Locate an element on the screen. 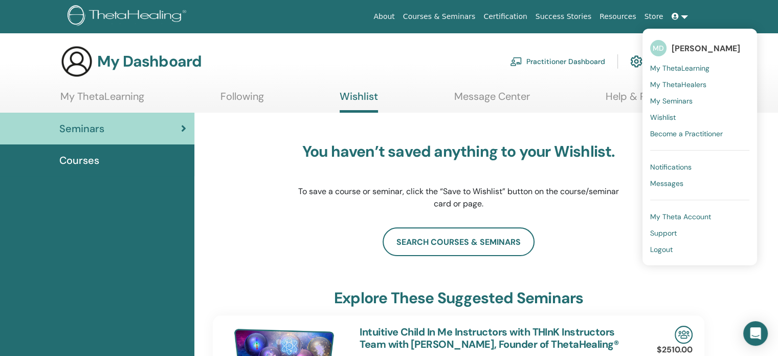 The height and width of the screenshot is (356, 778). span: MD is located at coordinates (659, 48).